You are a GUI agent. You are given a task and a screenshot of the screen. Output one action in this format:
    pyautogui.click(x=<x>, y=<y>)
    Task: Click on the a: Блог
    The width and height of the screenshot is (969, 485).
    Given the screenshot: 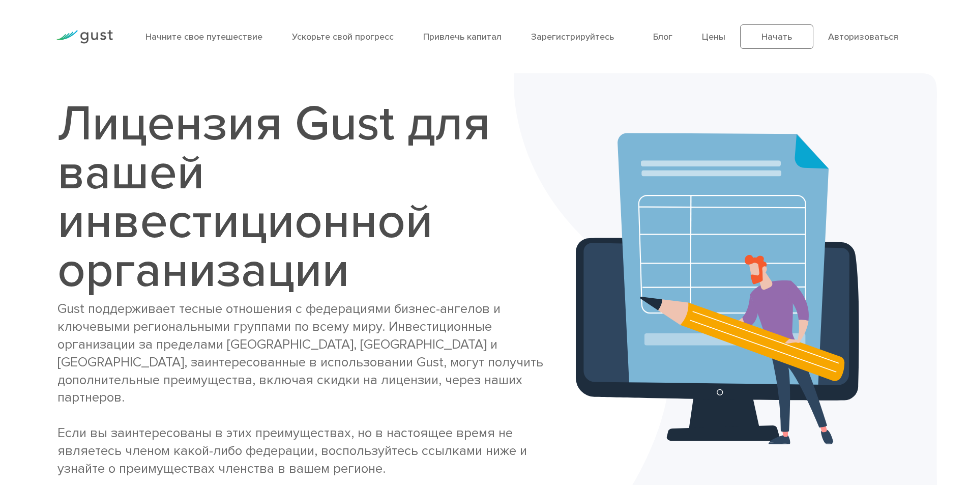 What is the action you would take?
    pyautogui.click(x=663, y=37)
    